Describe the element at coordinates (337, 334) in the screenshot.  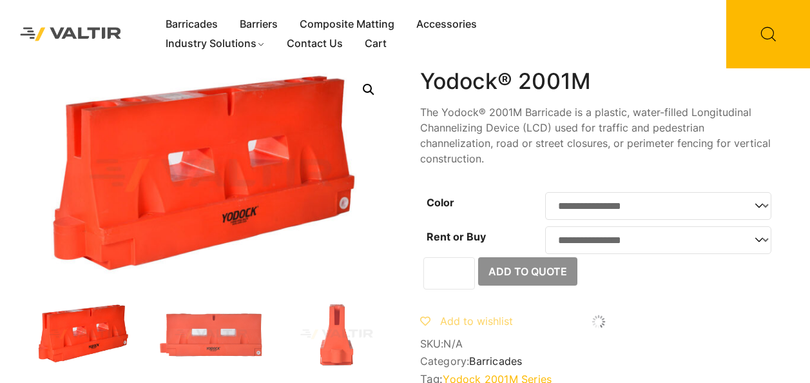
I see `img: 2001M_Org_Side.jpg` at that location.